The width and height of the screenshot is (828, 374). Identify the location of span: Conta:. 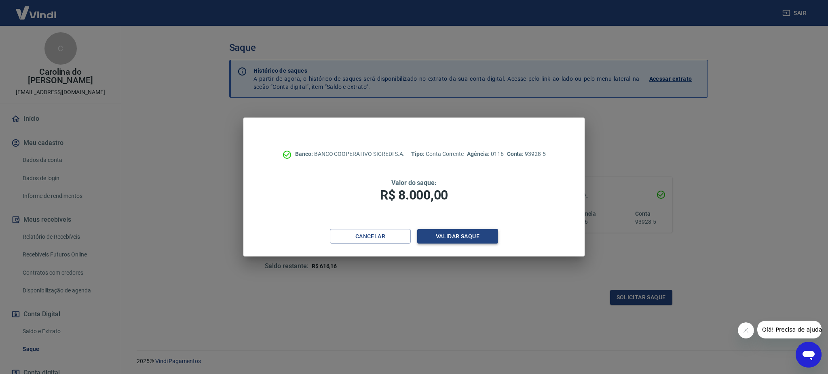
(516, 154).